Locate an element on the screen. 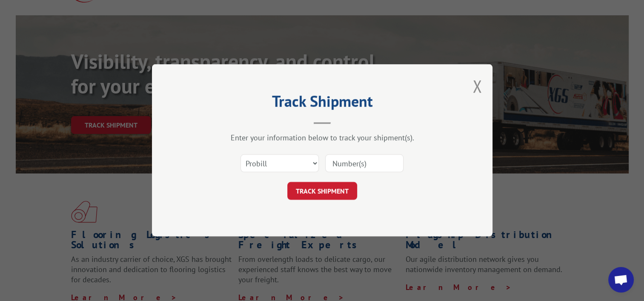  button: TRACK SHIPMENT is located at coordinates (322, 191).